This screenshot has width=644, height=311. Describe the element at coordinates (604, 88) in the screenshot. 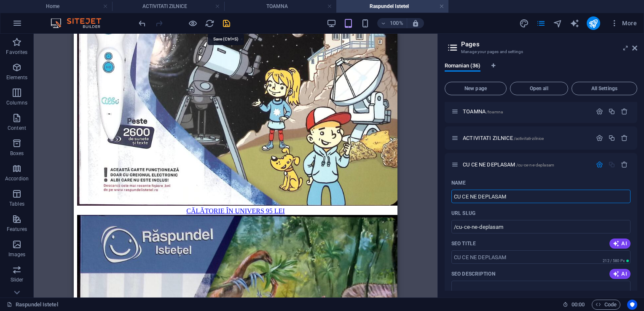

I see `button: All Settings` at that location.